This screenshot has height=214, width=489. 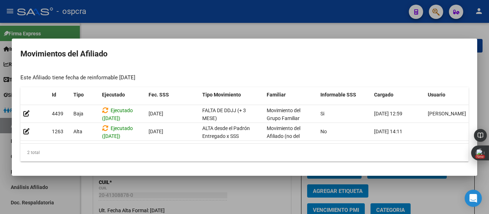 What do you see at coordinates (291, 95) in the screenshot?
I see `datatable-header-cell: Familiar` at bounding box center [291, 95].